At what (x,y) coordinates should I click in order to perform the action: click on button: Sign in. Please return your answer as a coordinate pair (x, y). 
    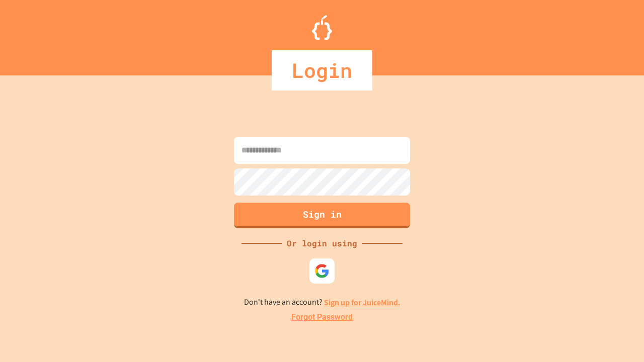
    Looking at the image, I should click on (322, 215).